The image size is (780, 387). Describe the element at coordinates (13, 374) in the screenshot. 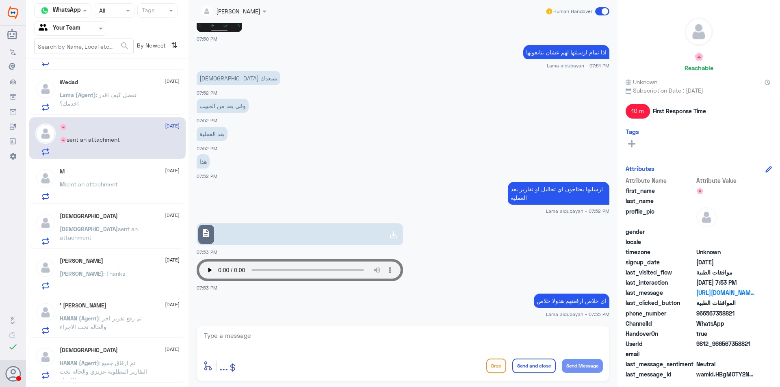

I see `button: Avatar` at that location.